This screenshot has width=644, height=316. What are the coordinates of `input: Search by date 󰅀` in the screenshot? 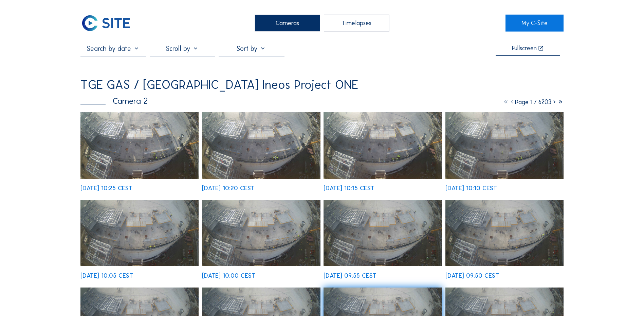 It's located at (113, 49).